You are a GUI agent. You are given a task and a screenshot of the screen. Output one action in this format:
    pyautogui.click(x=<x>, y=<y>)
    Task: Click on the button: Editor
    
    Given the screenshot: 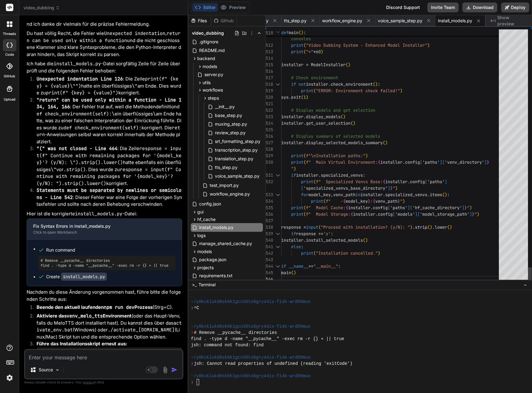 What is the action you would take?
    pyautogui.click(x=205, y=7)
    